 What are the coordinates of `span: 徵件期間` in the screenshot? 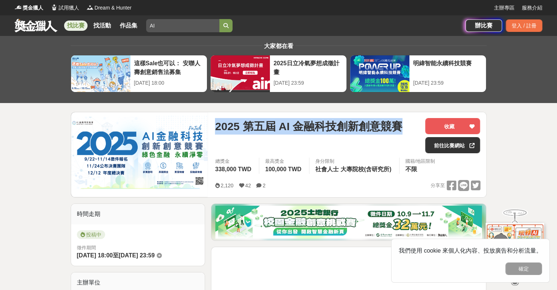 It's located at (86, 247).